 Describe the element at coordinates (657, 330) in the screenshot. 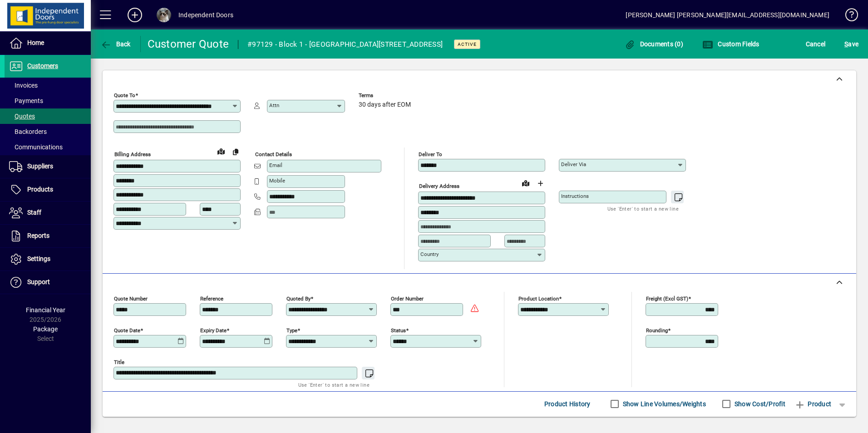

I see `mat-label: Rounding` at that location.